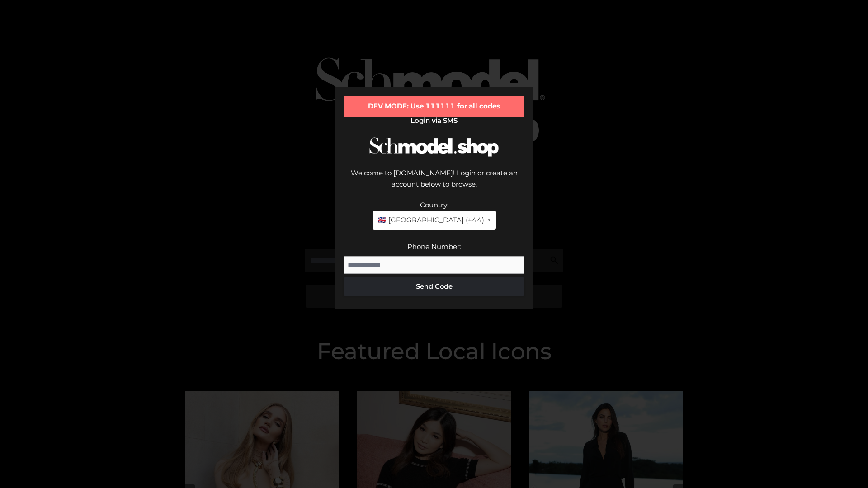 The width and height of the screenshot is (868, 488). I want to click on h2: Login via SMS, so click(434, 121).